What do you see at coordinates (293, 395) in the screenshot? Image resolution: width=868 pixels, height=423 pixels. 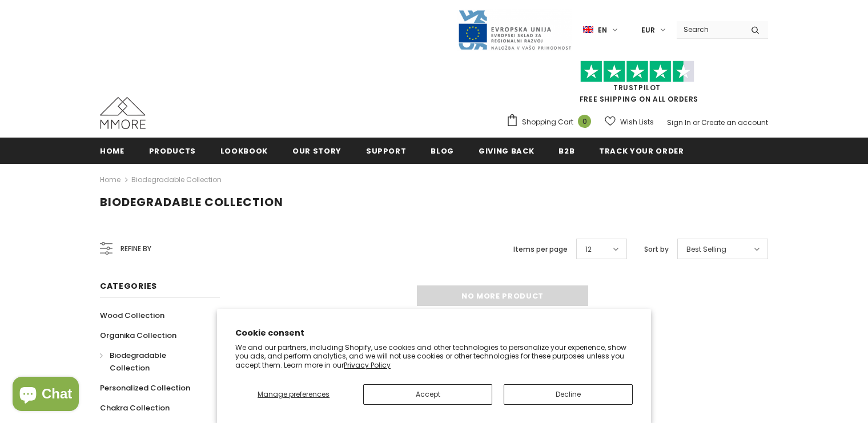 I see `button: Manage preferences` at bounding box center [293, 395].